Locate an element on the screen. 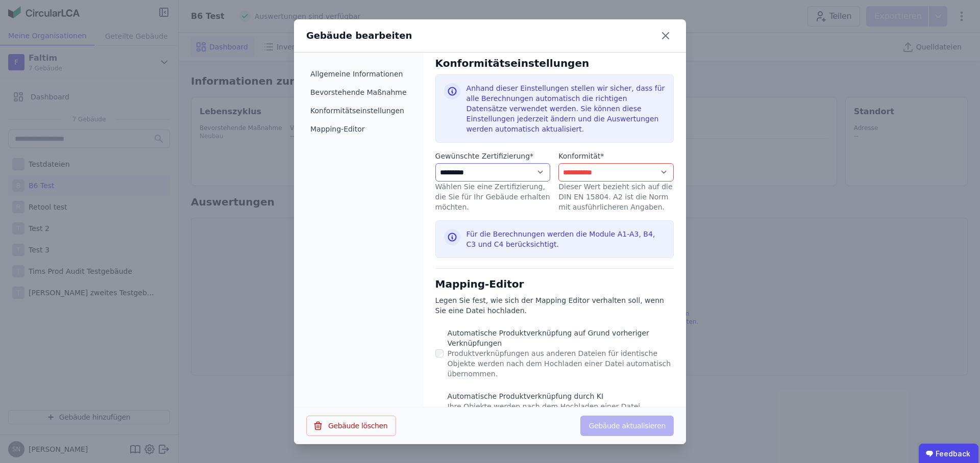  li: Bevorstehende Maßnahme is located at coordinates (358, 92).